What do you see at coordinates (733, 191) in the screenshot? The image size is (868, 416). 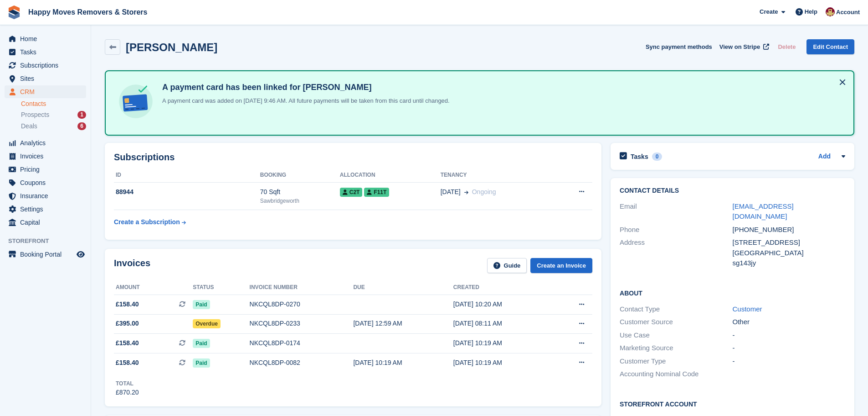 I see `h2: Contact Details` at bounding box center [733, 191].